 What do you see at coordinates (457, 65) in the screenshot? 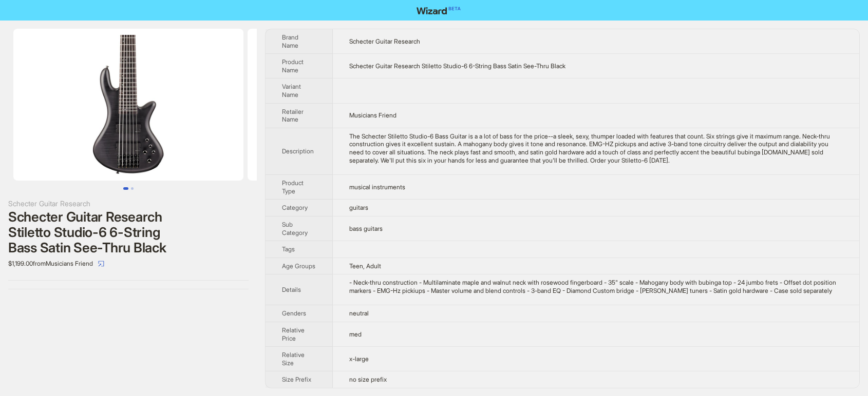
I see `span: Schecter Guitar Research Stiletto Studio-6 6-String Bass Satin See-Thru Black` at bounding box center [457, 65].